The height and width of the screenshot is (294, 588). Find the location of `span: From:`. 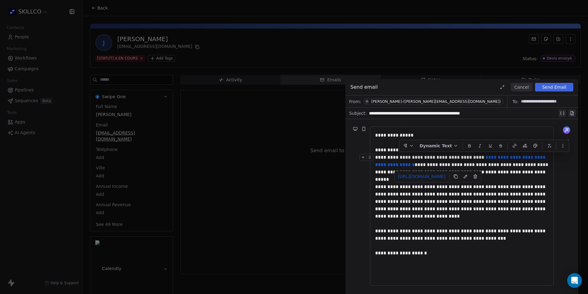

span: From: is located at coordinates (355, 101).